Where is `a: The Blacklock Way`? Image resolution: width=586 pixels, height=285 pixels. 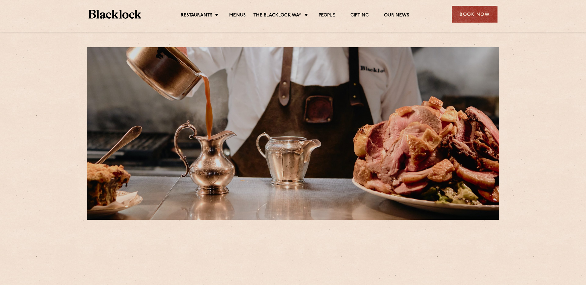 a: The Blacklock Way is located at coordinates (277, 16).